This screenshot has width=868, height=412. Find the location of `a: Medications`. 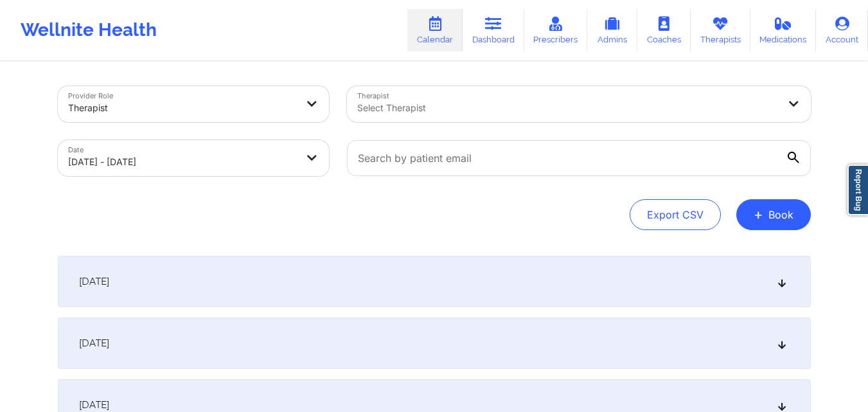

a: Medications is located at coordinates (783, 30).